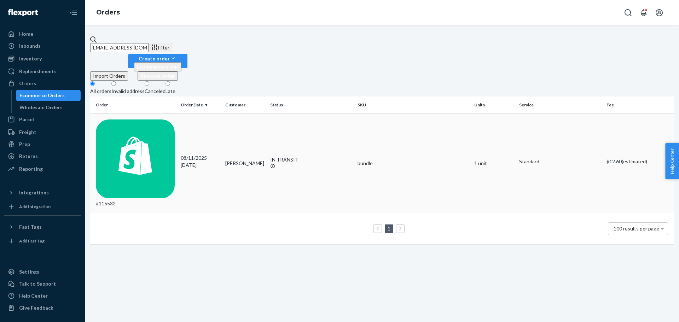 This screenshot has height=322, width=679. I want to click on div: Give Feedback, so click(36, 308).